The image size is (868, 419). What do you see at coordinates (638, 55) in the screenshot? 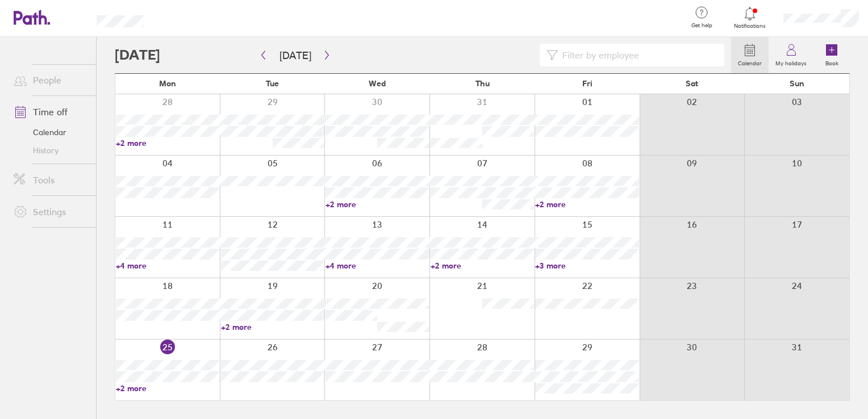
I see `input: Filter by employee` at bounding box center [638, 55].